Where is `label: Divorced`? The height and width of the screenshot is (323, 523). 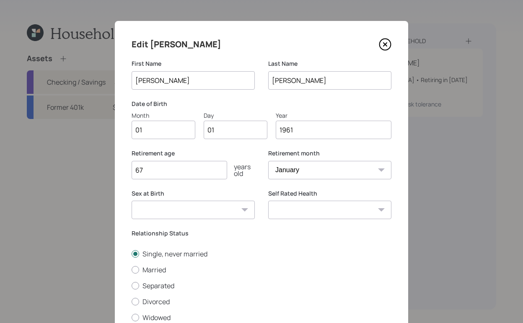 label: Divorced is located at coordinates (262, 302).